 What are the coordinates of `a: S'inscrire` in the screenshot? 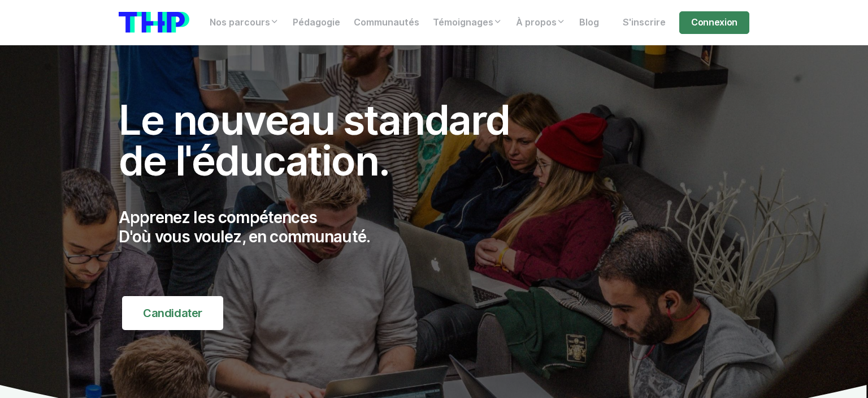 It's located at (645, 22).